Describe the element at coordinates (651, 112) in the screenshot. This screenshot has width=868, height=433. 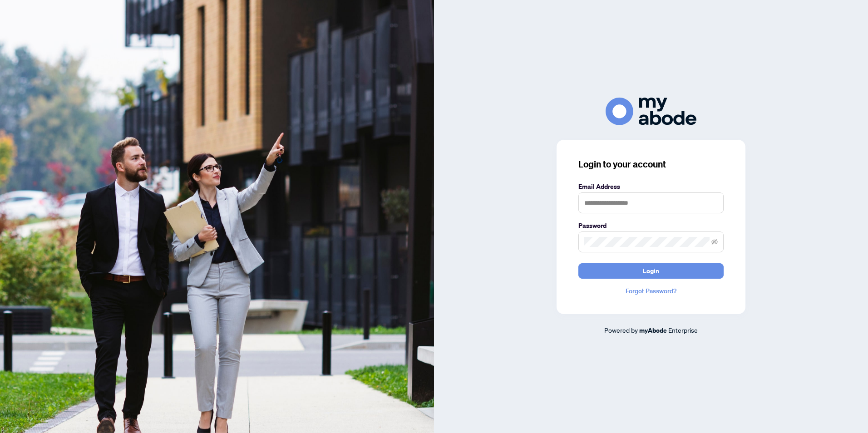
I see `img: ma-logo` at that location.